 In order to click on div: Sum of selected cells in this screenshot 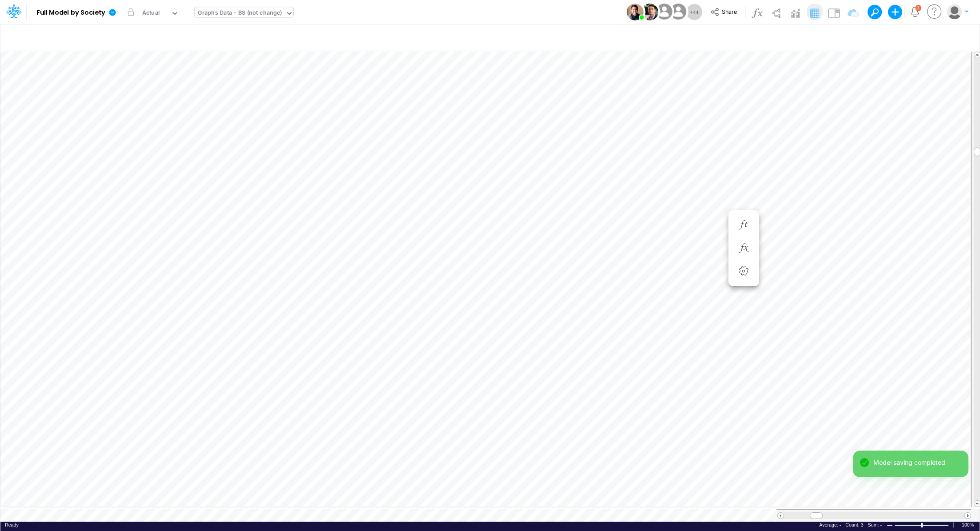, I will do `click(875, 526)`.